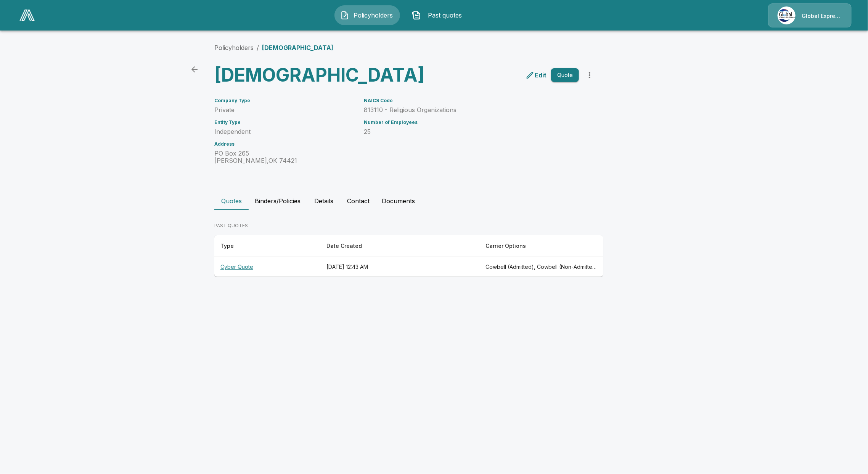  Describe the element at coordinates (434, 201) in the screenshot. I see `div: policyholder tabs` at that location.